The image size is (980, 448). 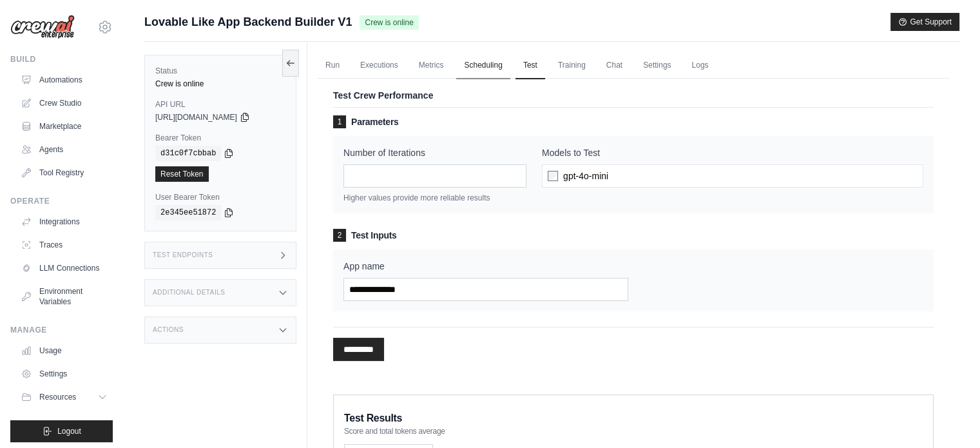 What do you see at coordinates (69, 431) in the screenshot?
I see `span: Logout` at bounding box center [69, 431].